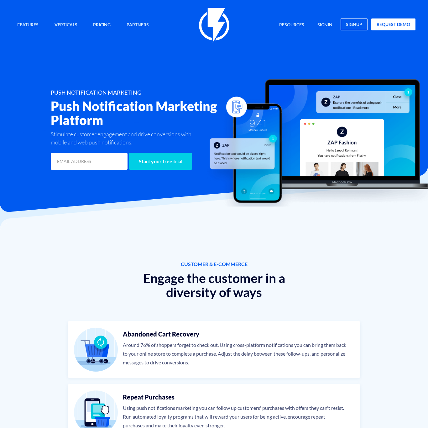 The image size is (428, 428). Describe the element at coordinates (28, 25) in the screenshot. I see `a: Features` at that location.